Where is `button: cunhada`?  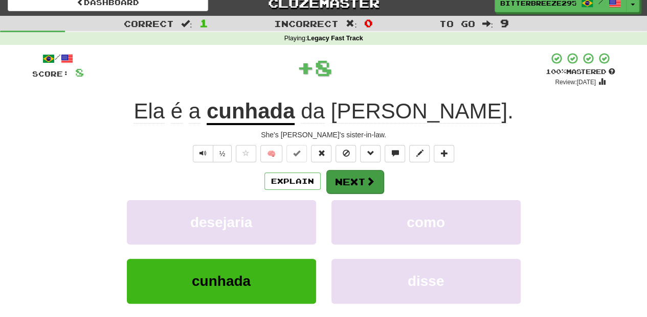 button: cunhada is located at coordinates (221, 281).